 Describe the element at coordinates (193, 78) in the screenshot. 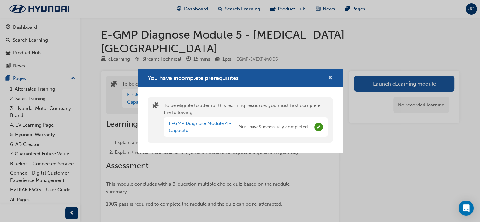

I see `span: You have incomplete prerequisites` at that location.